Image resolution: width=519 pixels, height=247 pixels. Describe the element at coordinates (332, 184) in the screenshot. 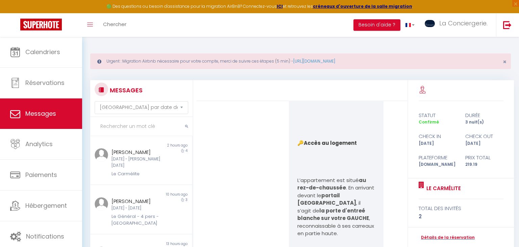

I see `strong: au rez-de-chaussée` at that location.